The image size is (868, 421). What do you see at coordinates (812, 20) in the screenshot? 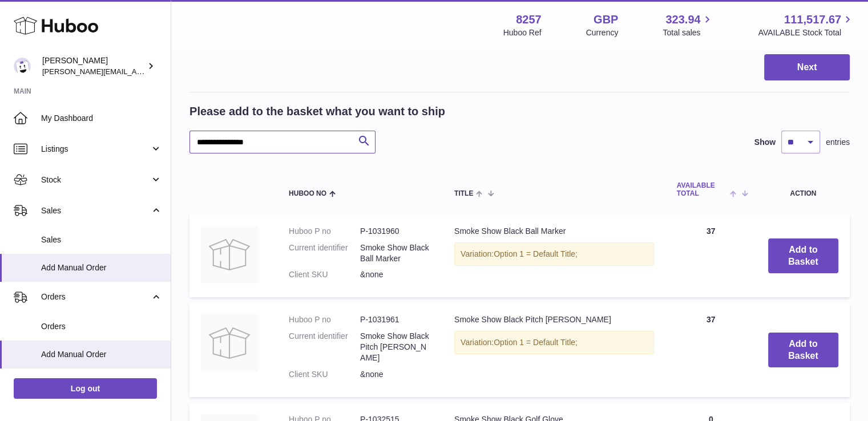
I see `span: 111,517.67` at bounding box center [812, 20].